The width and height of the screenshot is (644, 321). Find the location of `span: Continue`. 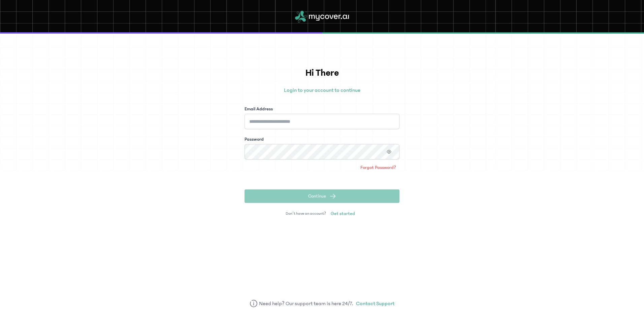

span: Continue is located at coordinates (317, 196).